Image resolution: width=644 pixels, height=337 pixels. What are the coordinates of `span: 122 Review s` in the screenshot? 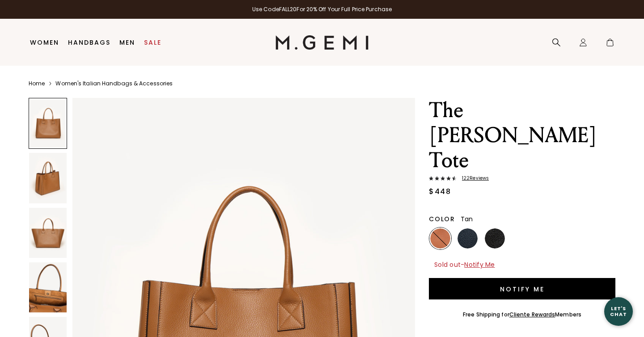 It's located at (473, 178).